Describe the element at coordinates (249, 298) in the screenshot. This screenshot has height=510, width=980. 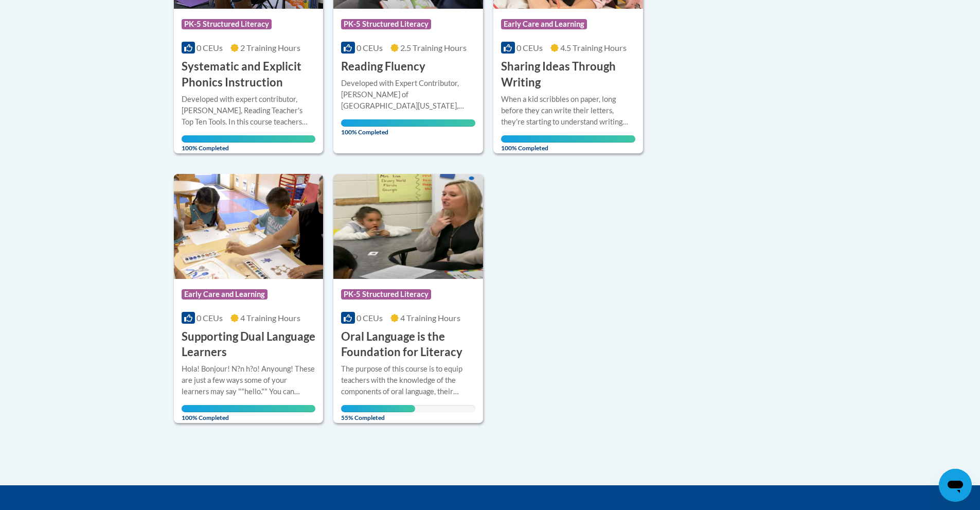
I see `a: Course LogoEarly Care and Learning0 CEUs4 Training Hours Supporting Dual Language LearnersHola! B...` at that location.